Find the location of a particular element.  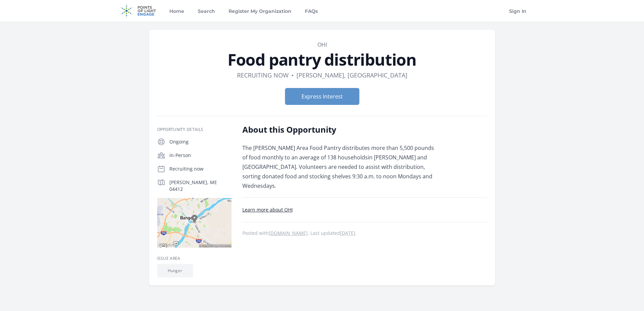

button: Express Interest is located at coordinates (322, 97).